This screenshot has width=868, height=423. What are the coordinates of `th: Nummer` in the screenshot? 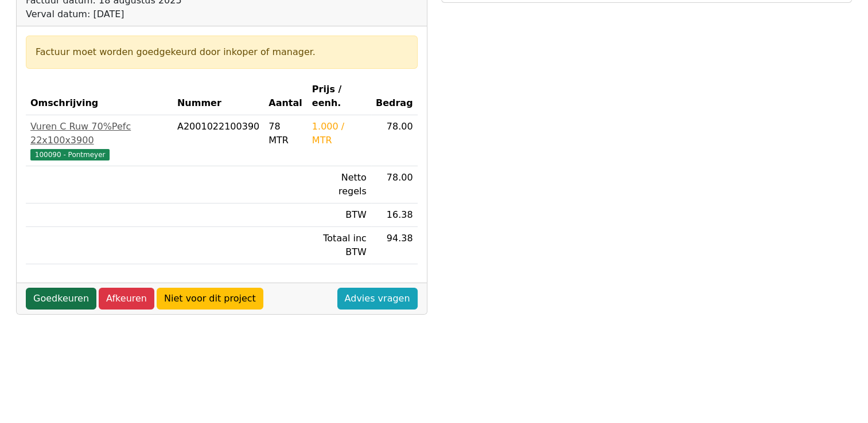 It's located at (218, 96).